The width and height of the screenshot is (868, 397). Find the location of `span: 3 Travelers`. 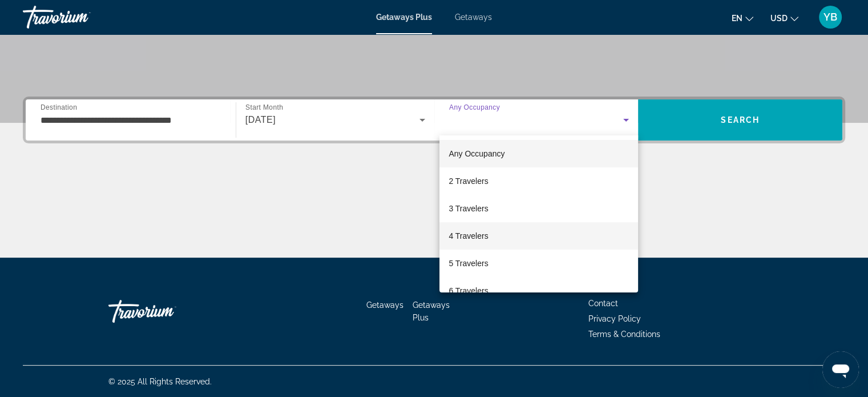

span: 3 Travelers is located at coordinates (468, 208).